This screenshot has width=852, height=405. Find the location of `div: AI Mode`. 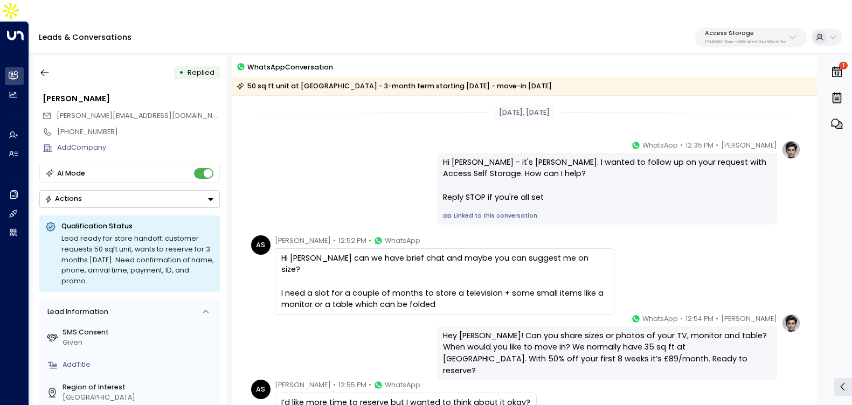

div: AI Mode is located at coordinates (71, 174).